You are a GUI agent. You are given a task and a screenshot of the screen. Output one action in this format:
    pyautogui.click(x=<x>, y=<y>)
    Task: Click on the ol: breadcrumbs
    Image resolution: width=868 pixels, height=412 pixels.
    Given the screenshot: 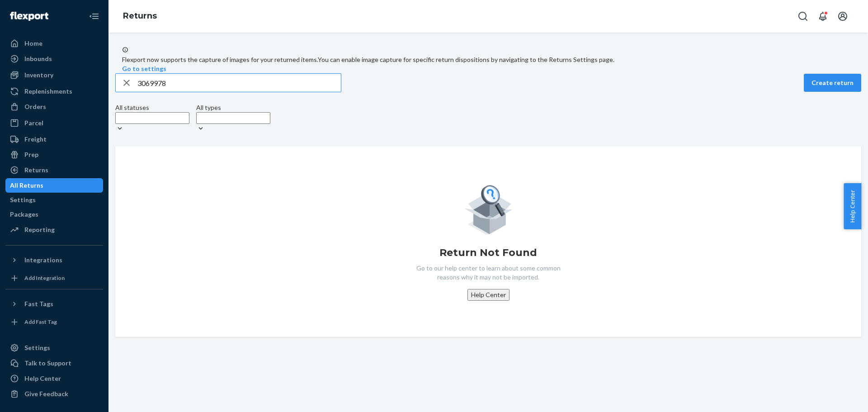 What is the action you would take?
    pyautogui.click(x=140, y=16)
    